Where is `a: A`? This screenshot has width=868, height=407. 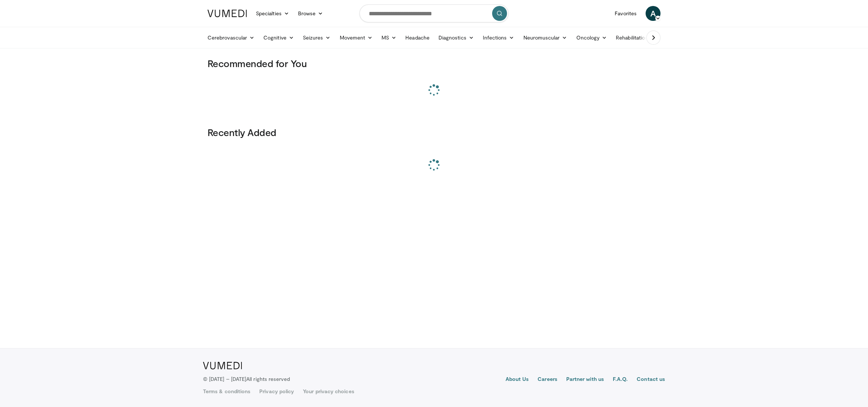
a: A is located at coordinates (653, 13).